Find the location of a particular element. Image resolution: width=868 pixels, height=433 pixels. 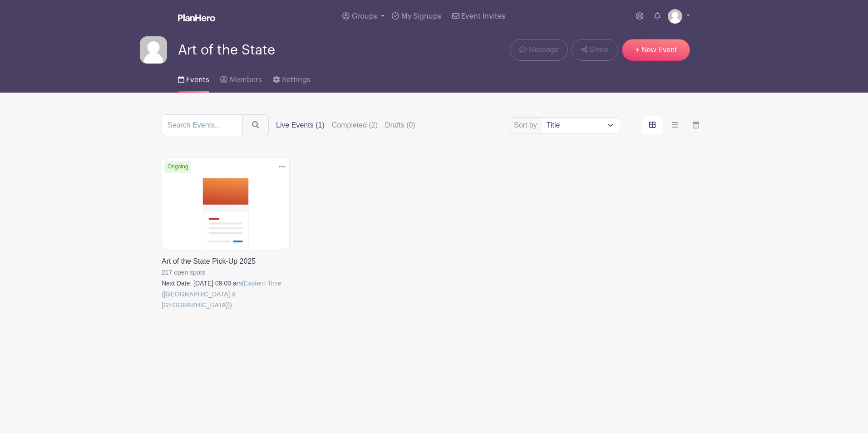

div: order and view is located at coordinates (674, 125).